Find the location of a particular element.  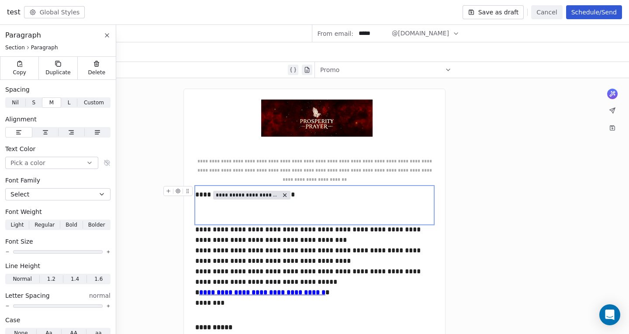

span: Light is located at coordinates (17, 225).